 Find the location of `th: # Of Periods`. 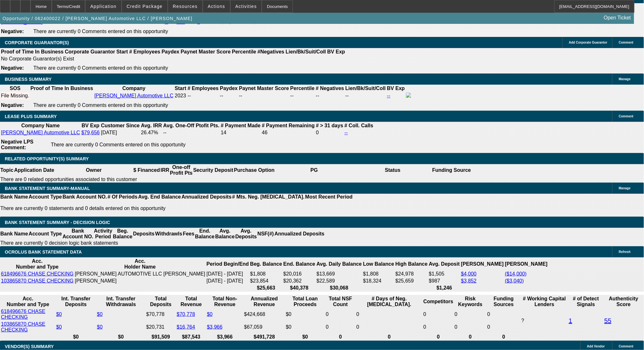

th: # Of Periods is located at coordinates (123, 197).